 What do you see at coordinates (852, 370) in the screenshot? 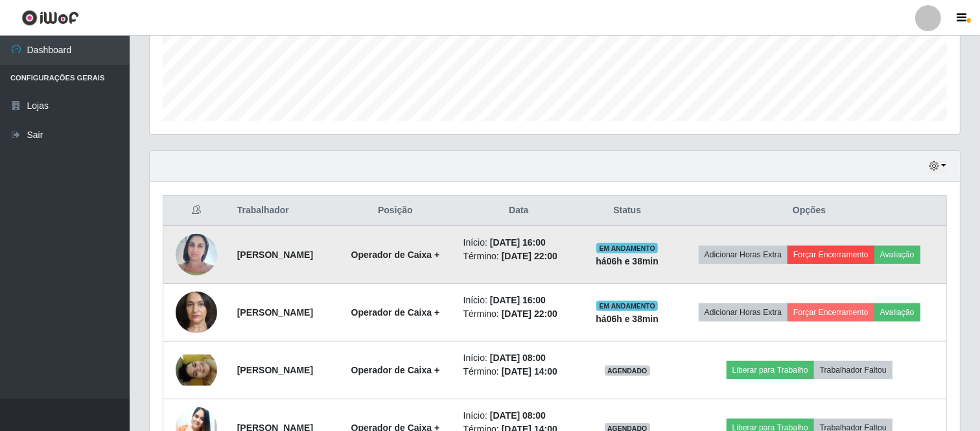
I see `button: Trabalhador Faltou` at bounding box center [852, 370].